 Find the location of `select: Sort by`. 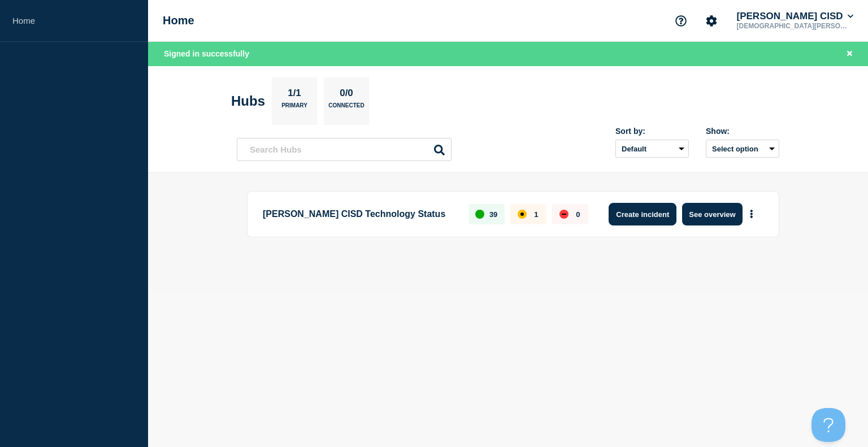

select: Sort by is located at coordinates (652, 148).